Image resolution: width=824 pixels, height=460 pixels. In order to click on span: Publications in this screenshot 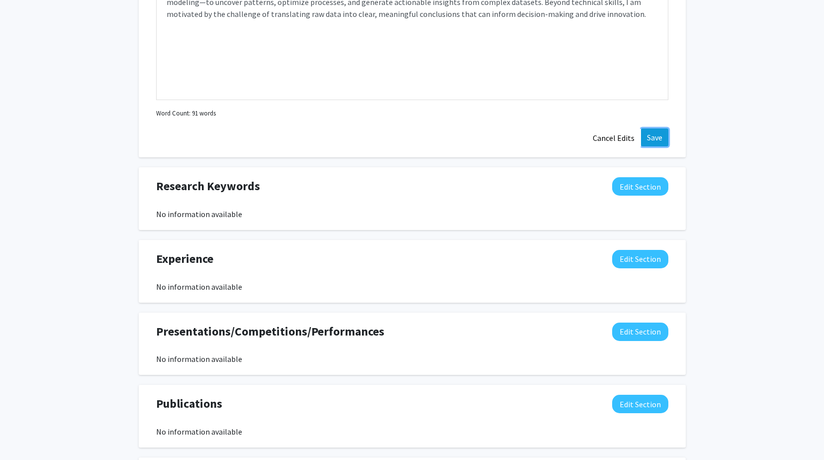, I will do `click(189, 403)`.